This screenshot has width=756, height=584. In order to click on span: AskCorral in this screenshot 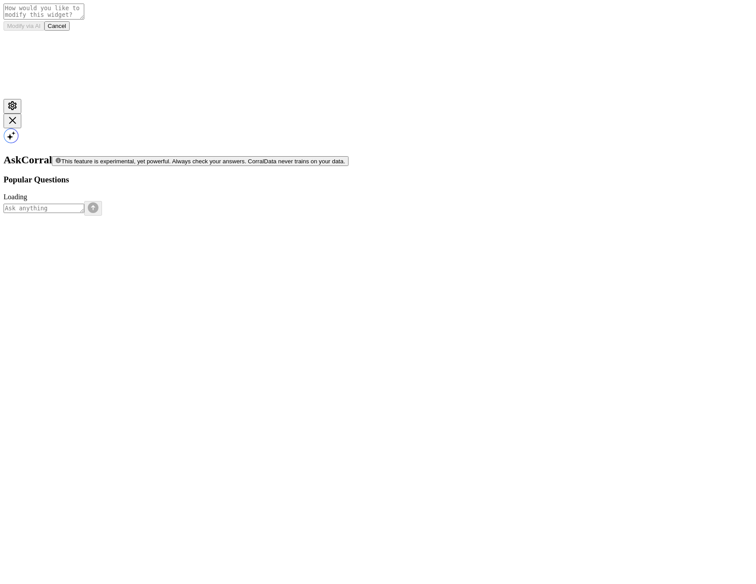, I will do `click(27, 160)`.